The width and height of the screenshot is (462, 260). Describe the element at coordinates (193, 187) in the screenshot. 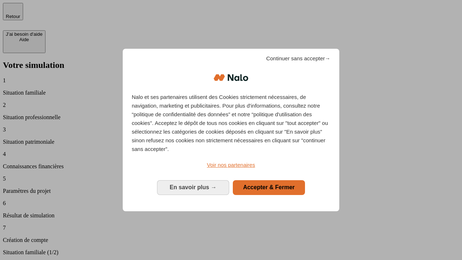

I see `span: En savoir plus →` at that location.